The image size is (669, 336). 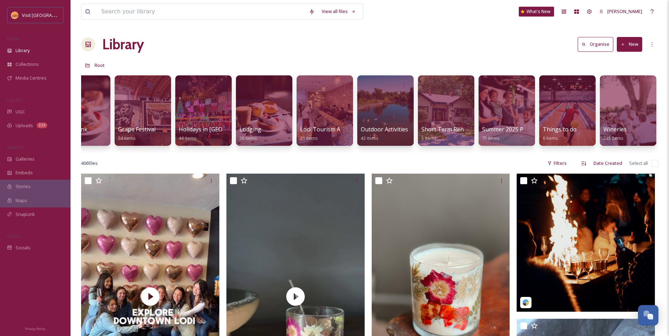 What do you see at coordinates (559, 134) in the screenshot?
I see `a: Things to do6 items` at bounding box center [559, 134].